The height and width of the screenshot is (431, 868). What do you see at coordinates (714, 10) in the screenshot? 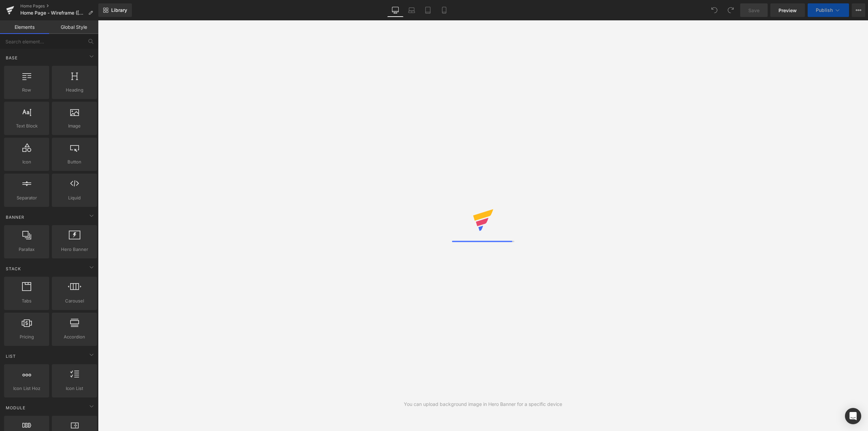
I see `button: Undo` at bounding box center [714, 10].